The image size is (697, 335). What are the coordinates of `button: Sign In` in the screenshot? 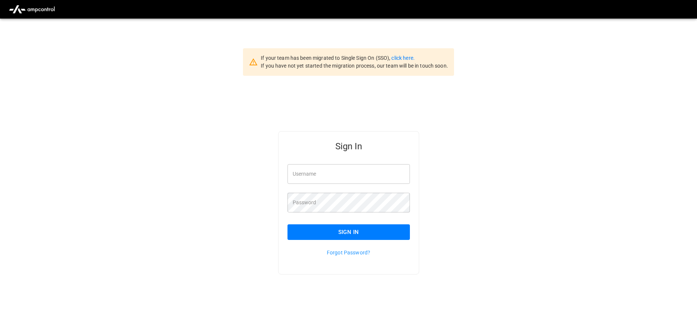 It's located at (349, 232).